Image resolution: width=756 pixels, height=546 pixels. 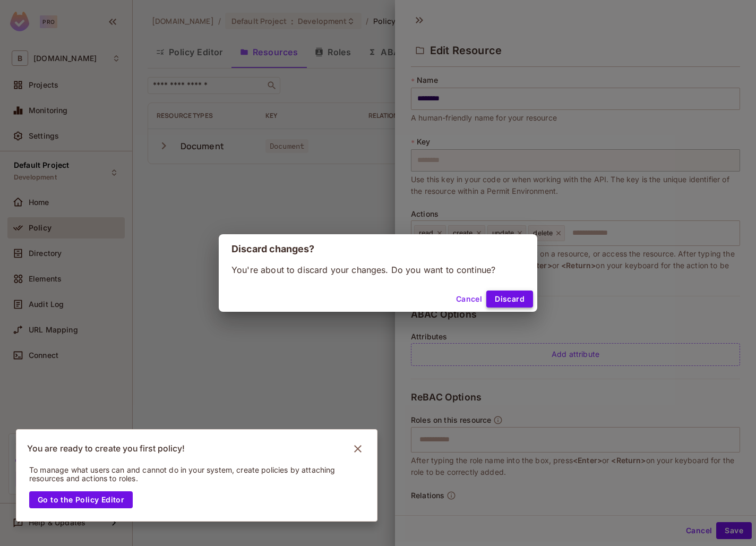 What do you see at coordinates (81, 500) in the screenshot?
I see `button: Go to the Policy Editor` at bounding box center [81, 500].